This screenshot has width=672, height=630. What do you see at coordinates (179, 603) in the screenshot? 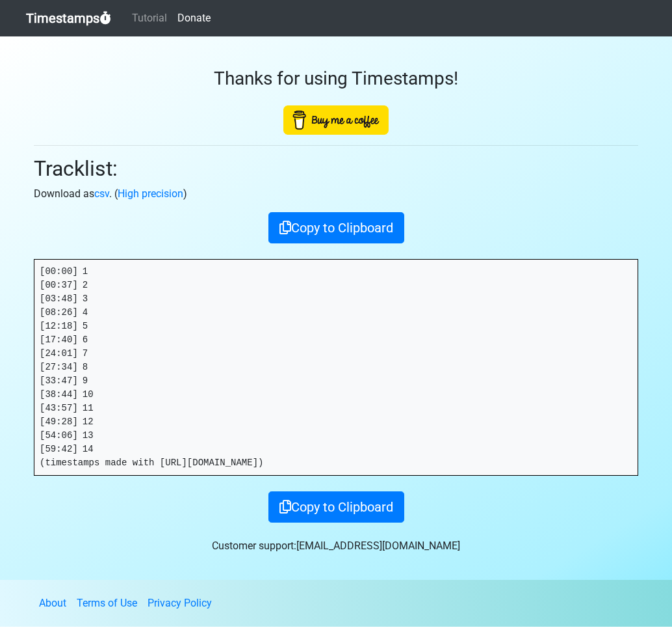
I see `a: Privacy Policy` at bounding box center [179, 603].